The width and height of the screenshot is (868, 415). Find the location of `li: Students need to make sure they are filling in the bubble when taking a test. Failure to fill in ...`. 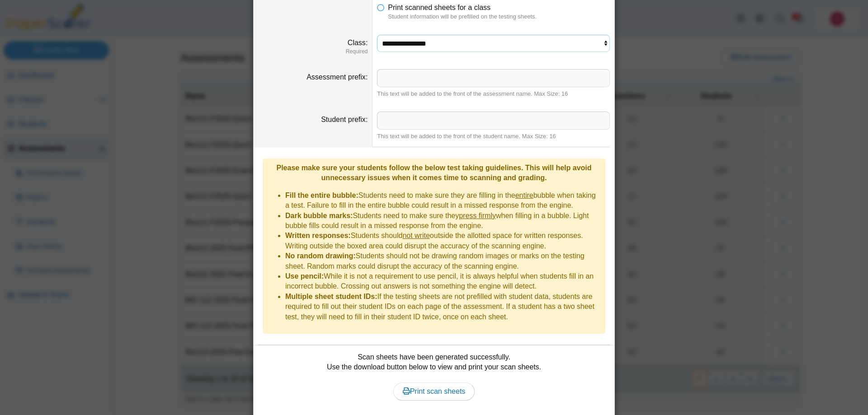

li: Students need to make sure they are filling in the bubble when taking a test. Failure to fill in ... is located at coordinates (443, 201).